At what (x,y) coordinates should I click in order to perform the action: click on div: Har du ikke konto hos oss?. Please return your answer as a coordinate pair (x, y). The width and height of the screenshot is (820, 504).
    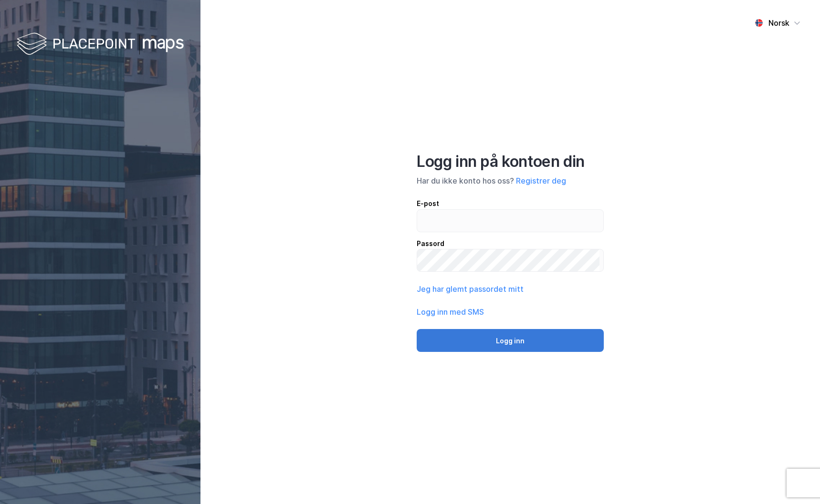
    Looking at the image, I should click on (510, 181).